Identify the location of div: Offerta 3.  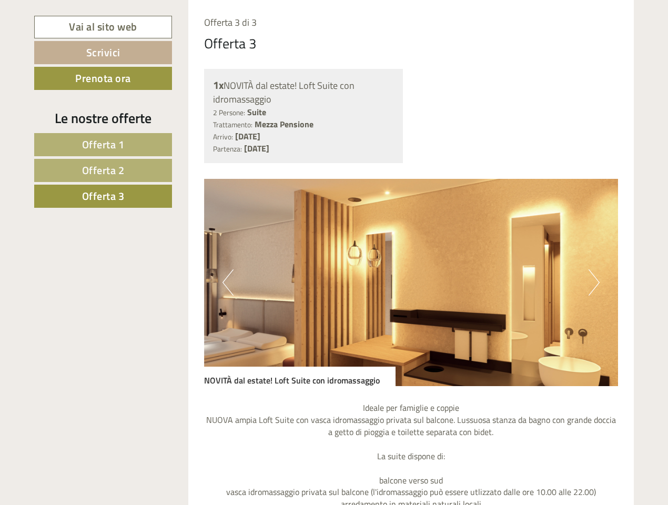
(230, 43).